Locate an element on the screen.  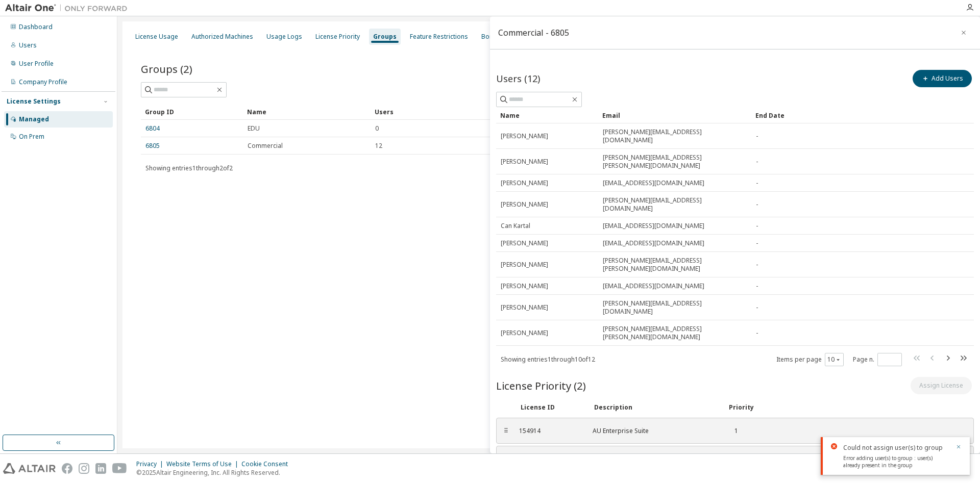
div: Could not assign user(s) to group is located at coordinates (896, 448).